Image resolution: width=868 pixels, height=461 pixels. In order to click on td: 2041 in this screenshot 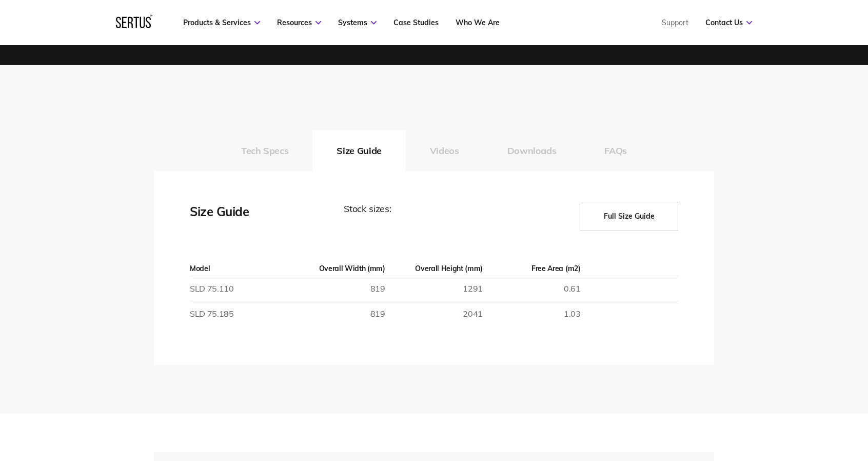, I will do `click(434, 314)`.